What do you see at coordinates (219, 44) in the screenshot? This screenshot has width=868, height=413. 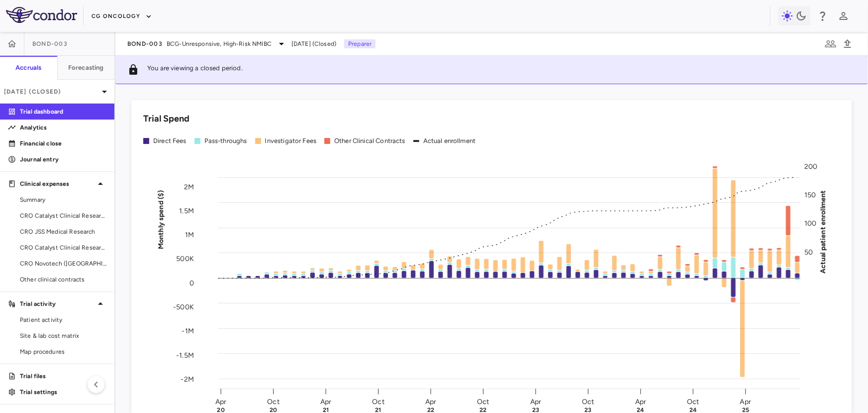 I see `span: BCG-Unresponsive, High-Risk NMIBC` at bounding box center [219, 44].